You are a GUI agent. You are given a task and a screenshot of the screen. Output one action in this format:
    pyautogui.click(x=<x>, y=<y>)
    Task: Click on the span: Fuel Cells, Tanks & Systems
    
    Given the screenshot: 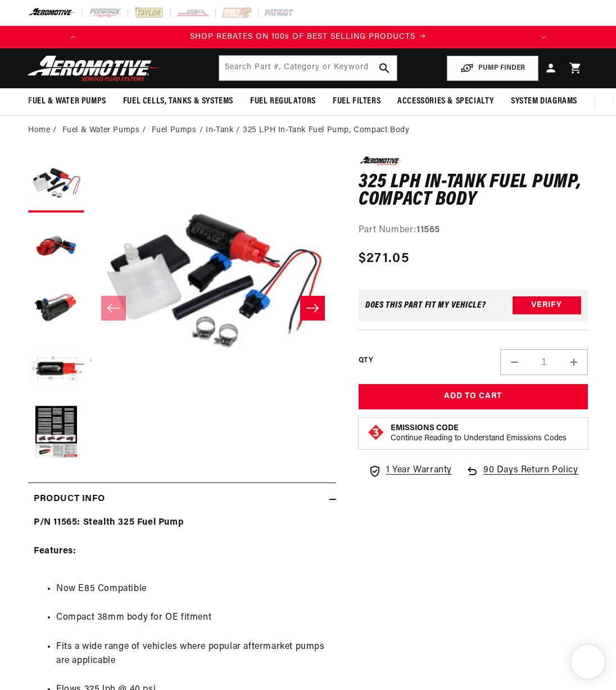 What is the action you would take?
    pyautogui.click(x=178, y=101)
    